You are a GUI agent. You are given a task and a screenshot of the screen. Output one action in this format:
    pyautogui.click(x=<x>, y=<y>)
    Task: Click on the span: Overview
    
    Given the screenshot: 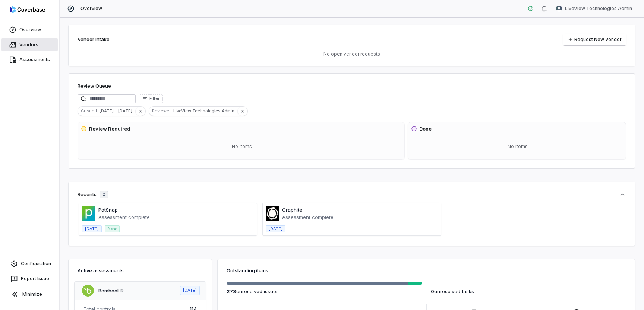 What is the action you would take?
    pyautogui.click(x=91, y=9)
    